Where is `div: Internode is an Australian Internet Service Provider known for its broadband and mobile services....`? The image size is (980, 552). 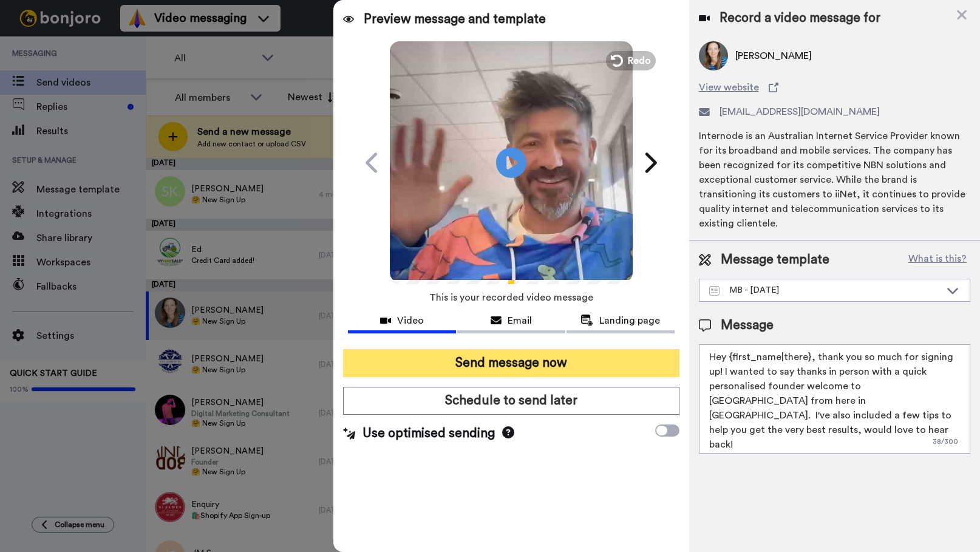
div: Internode is an Australian Internet Service Provider known for its broadband and mobile services.... is located at coordinates (834, 180).